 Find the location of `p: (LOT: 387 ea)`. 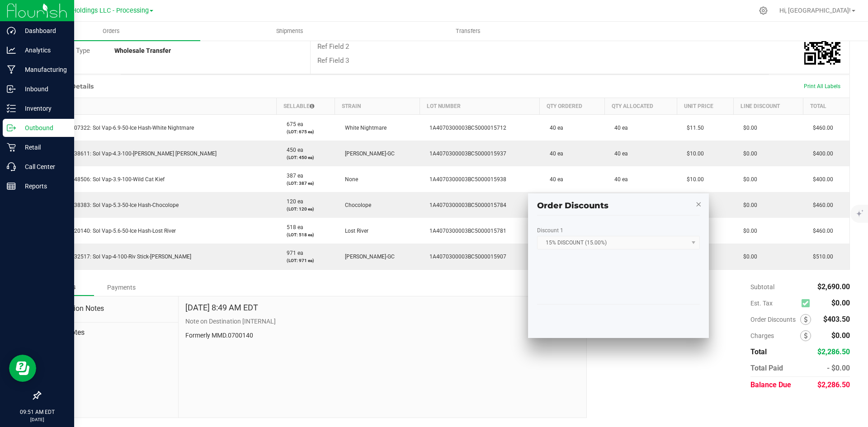

p: (LOT: 387 ea) is located at coordinates (305, 183).